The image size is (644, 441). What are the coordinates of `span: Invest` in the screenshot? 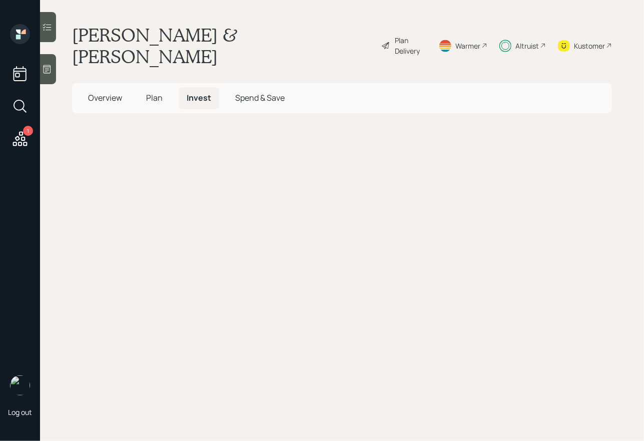 It's located at (199, 98).